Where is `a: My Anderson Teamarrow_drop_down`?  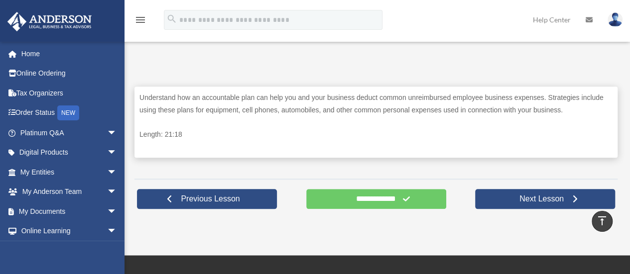 a: My Anderson Teamarrow_drop_down is located at coordinates (69, 192).